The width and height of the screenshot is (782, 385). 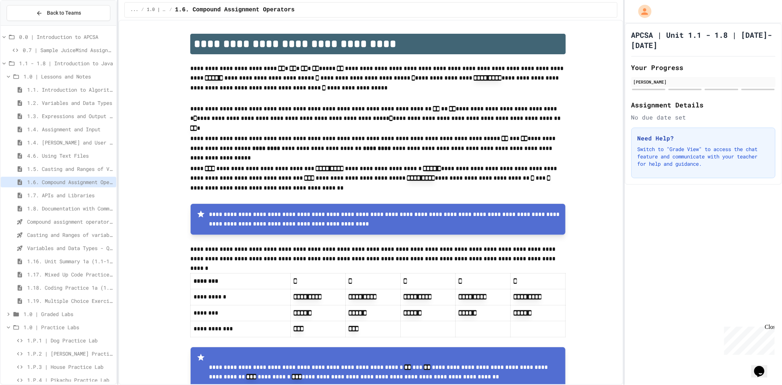 What do you see at coordinates (64, 13) in the screenshot?
I see `span: Back to Teams` at bounding box center [64, 13].